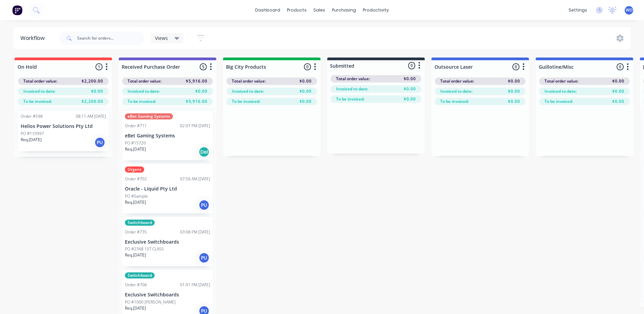  What do you see at coordinates (136, 126) in the screenshot?
I see `div: Order #711` at bounding box center [136, 126].